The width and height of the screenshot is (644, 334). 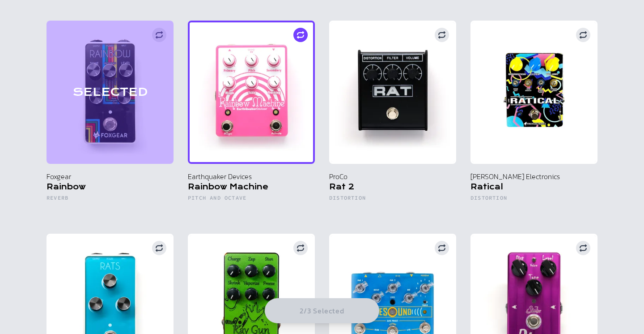 I want to click on button: ProCo Rat 2 ProCo Rat 2 Distortion, so click(x=393, y=120).